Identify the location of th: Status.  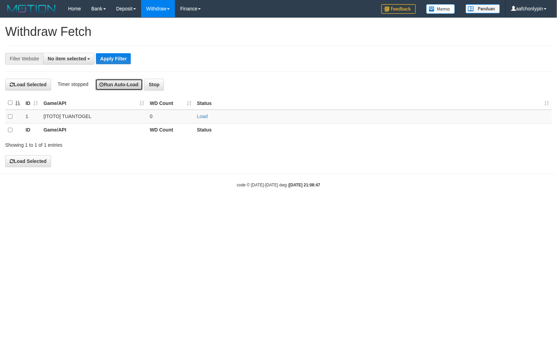
(373, 130).